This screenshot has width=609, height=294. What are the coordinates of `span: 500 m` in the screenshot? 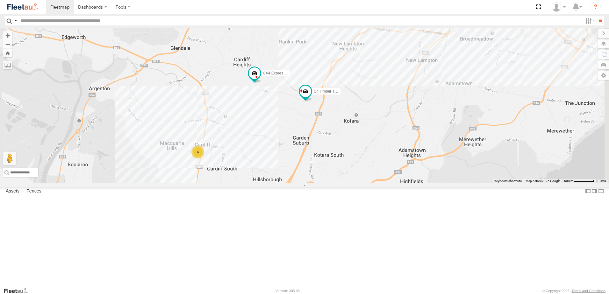 It's located at (568, 181).